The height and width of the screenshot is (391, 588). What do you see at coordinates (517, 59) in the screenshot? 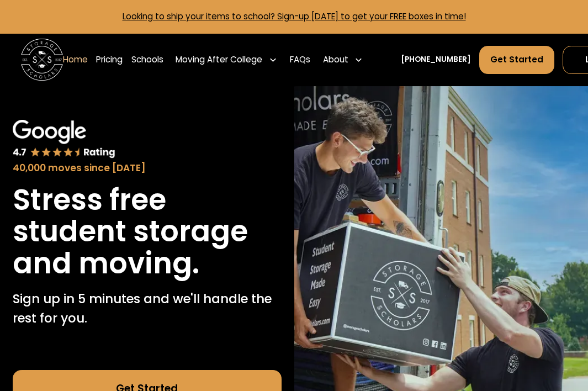
I see `a: Get Started` at bounding box center [517, 59].